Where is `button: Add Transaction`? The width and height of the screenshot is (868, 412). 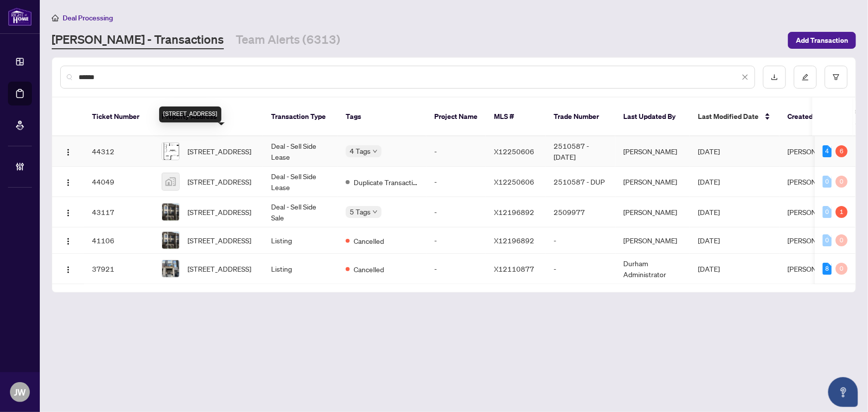
button: Add Transaction is located at coordinates (822, 40).